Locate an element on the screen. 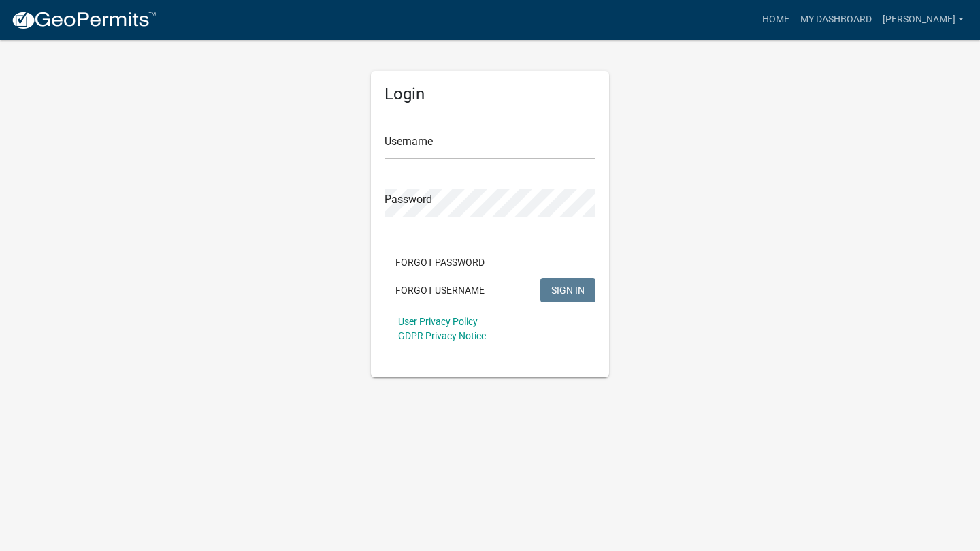 Image resolution: width=980 pixels, height=551 pixels. h5: Login is located at coordinates (490, 94).